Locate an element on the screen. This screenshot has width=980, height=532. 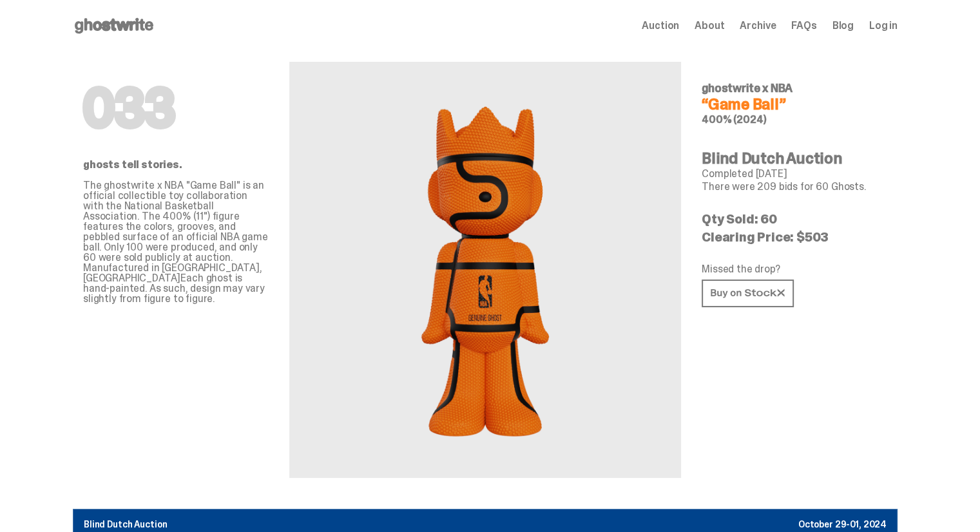
a: Blog is located at coordinates (843, 26).